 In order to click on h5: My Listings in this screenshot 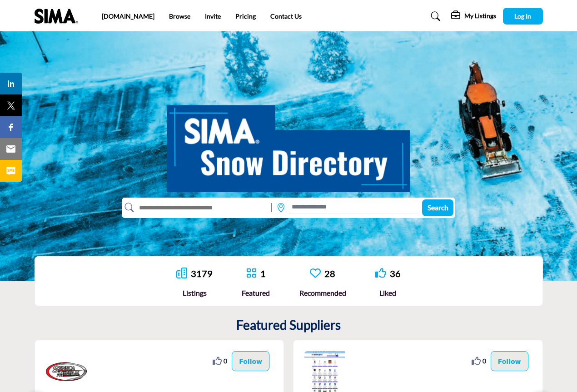, I will do `click(480, 16)`.